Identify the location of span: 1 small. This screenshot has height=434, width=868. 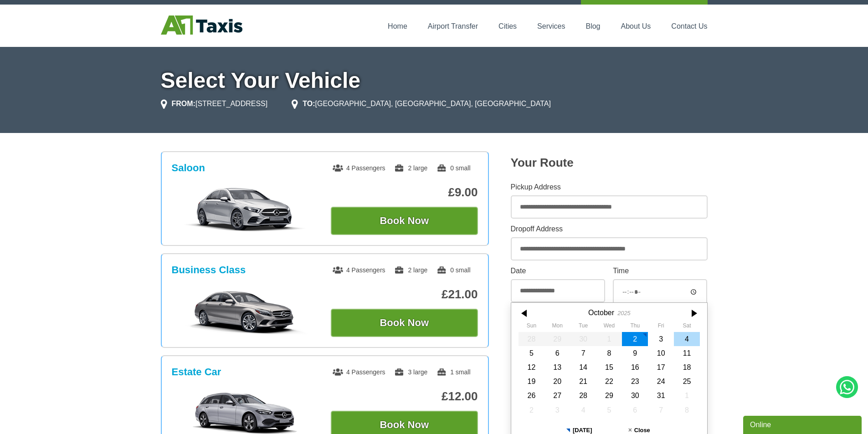
(454, 372).